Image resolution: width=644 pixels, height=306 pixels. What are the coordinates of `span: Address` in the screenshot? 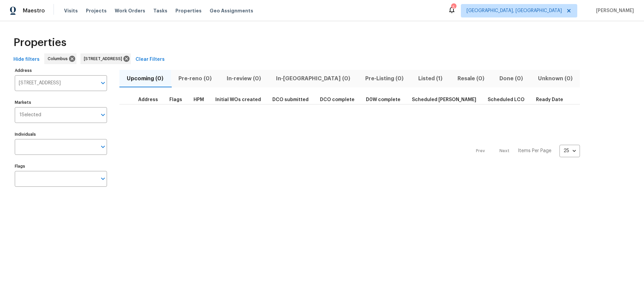 It's located at (148, 100).